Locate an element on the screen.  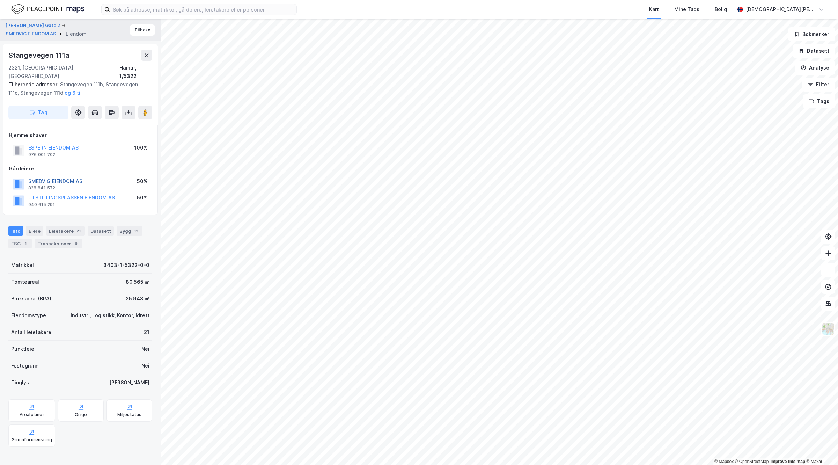
div: Punktleie is located at coordinates (23, 349).